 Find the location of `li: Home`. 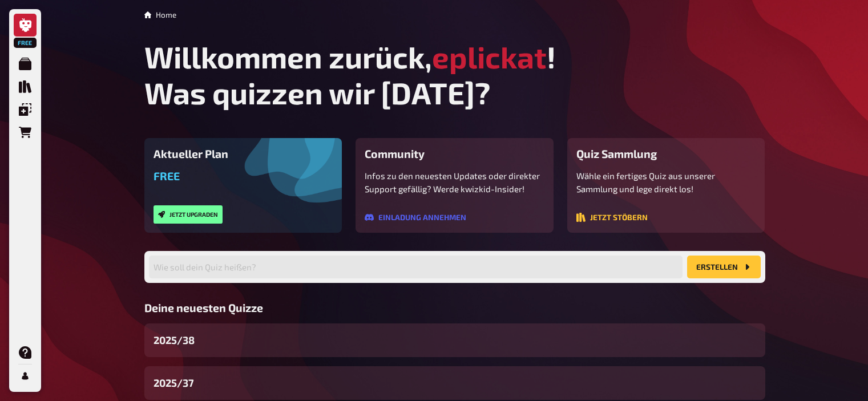

li: Home is located at coordinates (166, 15).